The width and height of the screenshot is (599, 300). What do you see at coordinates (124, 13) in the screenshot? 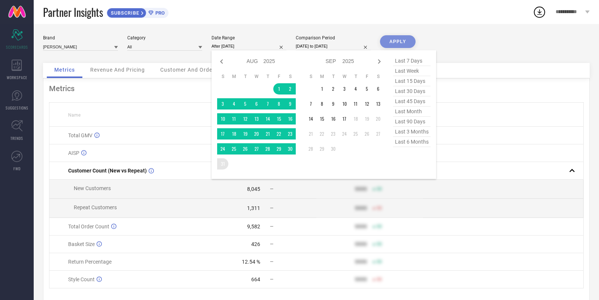
I see `span: SUBSCRIBE` at bounding box center [124, 13].